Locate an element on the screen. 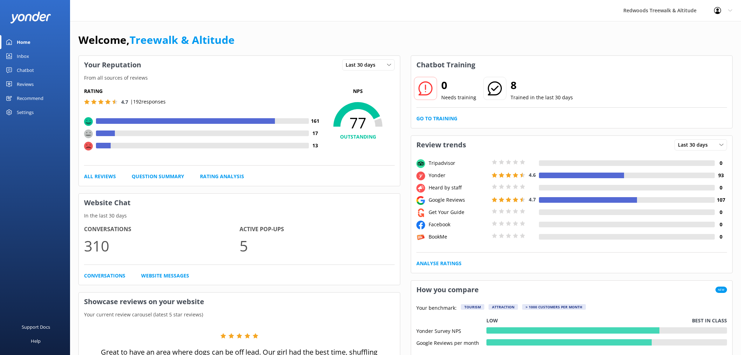 The width and height of the screenshot is (741, 355). a: Rating Analysis is located at coordinates (222, 176).